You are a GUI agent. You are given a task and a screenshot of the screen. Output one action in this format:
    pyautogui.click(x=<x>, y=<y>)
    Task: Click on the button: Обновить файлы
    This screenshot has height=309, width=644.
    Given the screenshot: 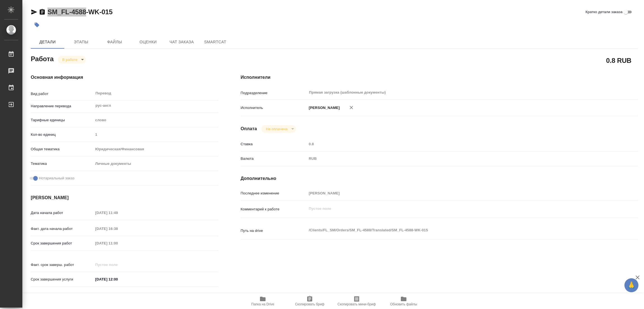 What is the action you would take?
    pyautogui.click(x=404, y=301)
    